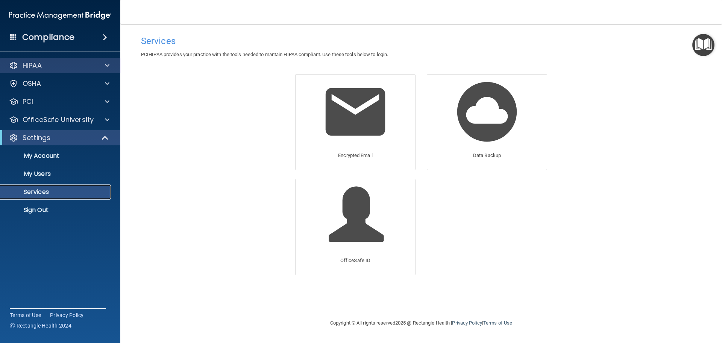 This screenshot has width=722, height=343. Describe the element at coordinates (56, 156) in the screenshot. I see `p: My Account` at that location.